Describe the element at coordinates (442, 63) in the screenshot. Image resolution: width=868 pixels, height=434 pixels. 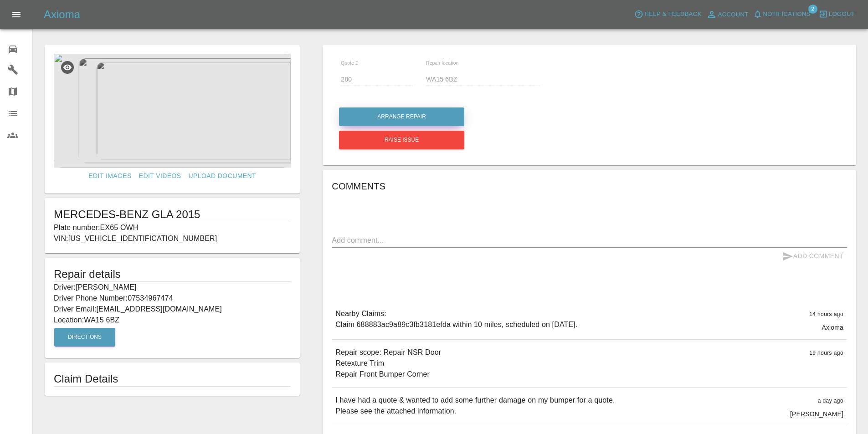
I see `span: Repair location` at that location.